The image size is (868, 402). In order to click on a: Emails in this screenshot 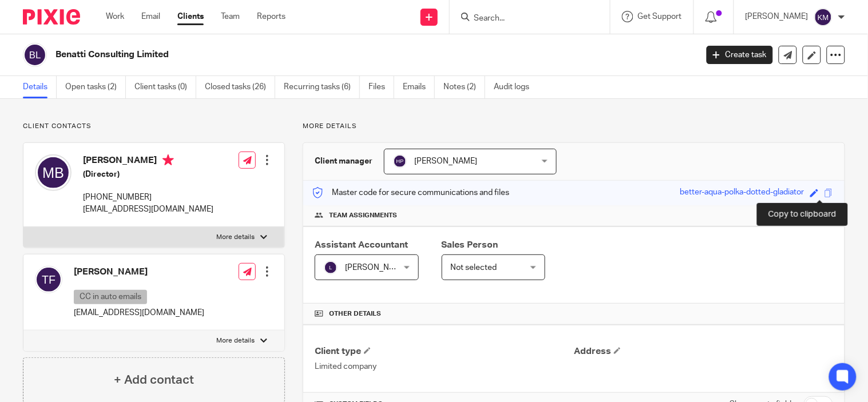, I will do `click(419, 87)`.